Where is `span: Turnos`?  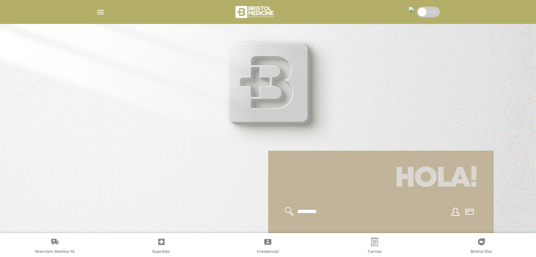
span: Turnos is located at coordinates (375, 252).